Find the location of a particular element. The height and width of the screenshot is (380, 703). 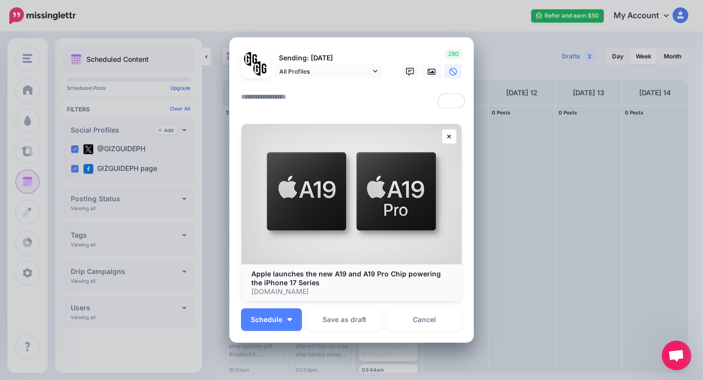

img: JT5sWCfR-79925.png is located at coordinates (260, 68).